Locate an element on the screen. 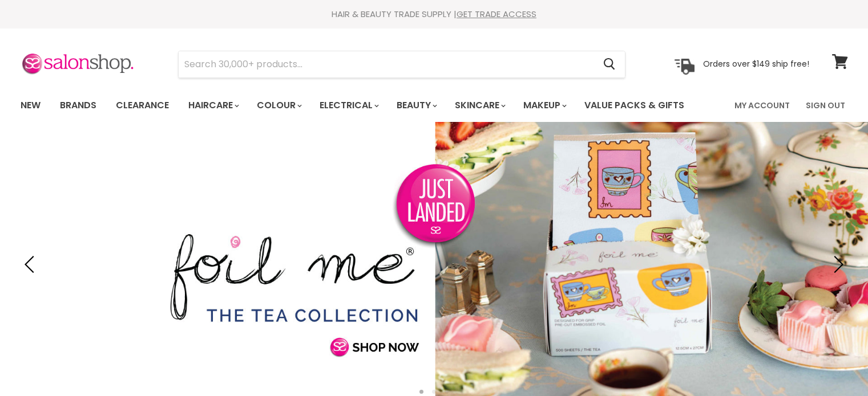 This screenshot has width=868, height=396. form: Product is located at coordinates (401, 64).